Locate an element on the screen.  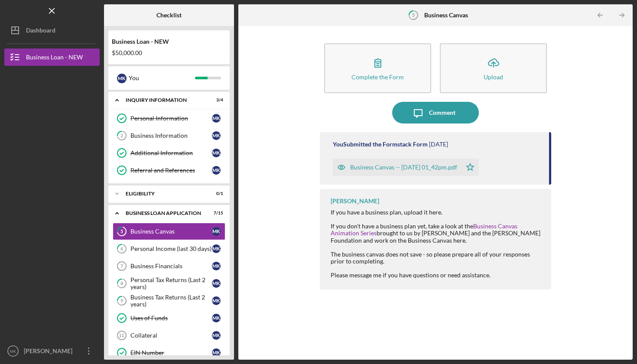
div: $50,000.00 is located at coordinates (169, 53).